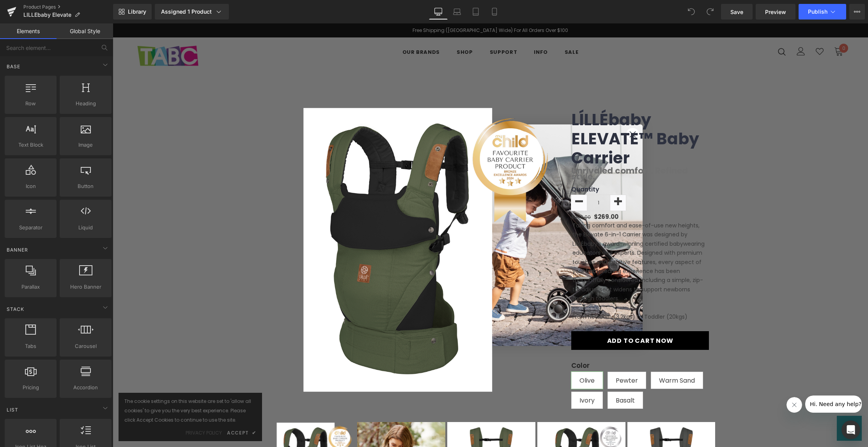 The image size is (868, 447). What do you see at coordinates (303, 226) in the screenshot?
I see `img: LÍLLÉbaby ELEVATE™ Baby Carrier` at bounding box center [303, 226].